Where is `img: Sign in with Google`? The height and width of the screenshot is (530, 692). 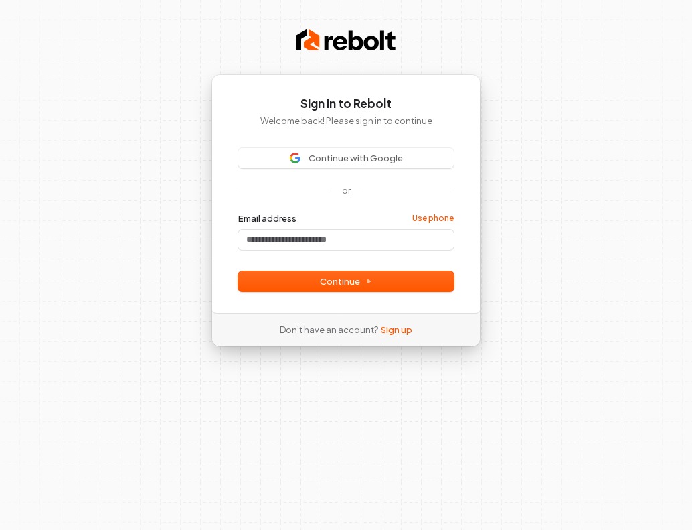
img: Sign in with Google is located at coordinates (295, 158).